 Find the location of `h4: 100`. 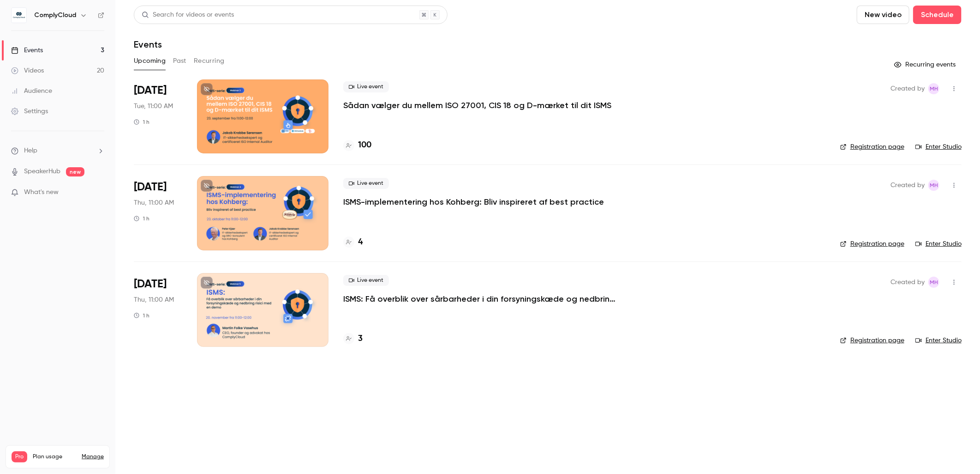

h4: 100 is located at coordinates (364, 145).